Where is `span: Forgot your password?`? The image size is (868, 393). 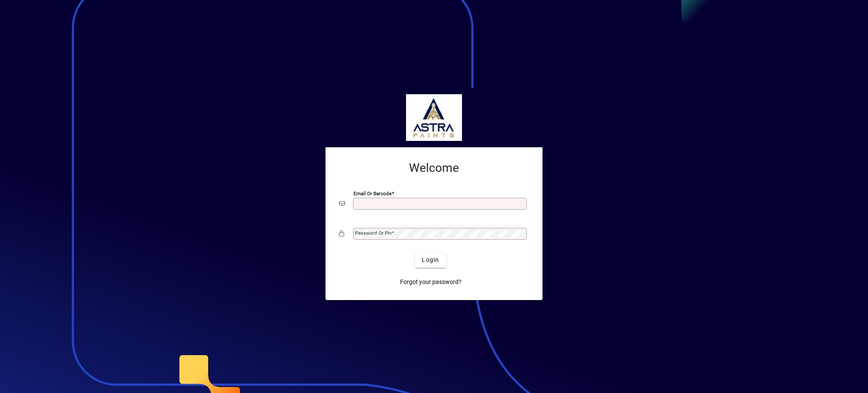
span: Forgot your password? is located at coordinates (431, 282).